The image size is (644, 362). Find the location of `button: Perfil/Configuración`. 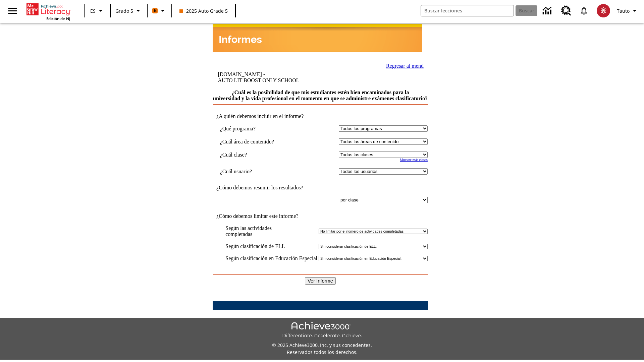

button: Perfil/Configuración is located at coordinates (627, 11).